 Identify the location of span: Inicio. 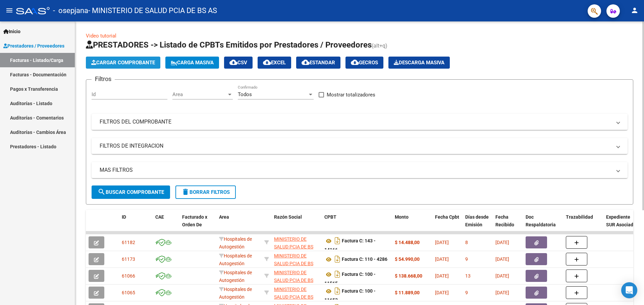
(11, 31).